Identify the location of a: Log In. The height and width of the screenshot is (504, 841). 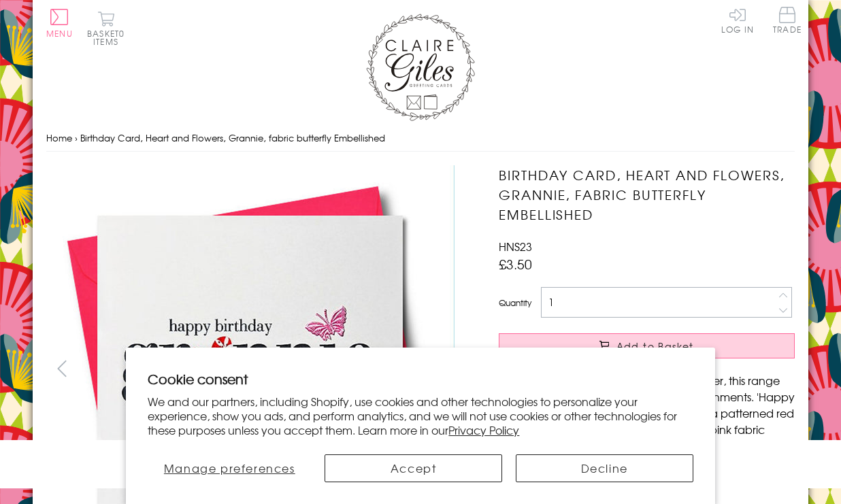
(737, 20).